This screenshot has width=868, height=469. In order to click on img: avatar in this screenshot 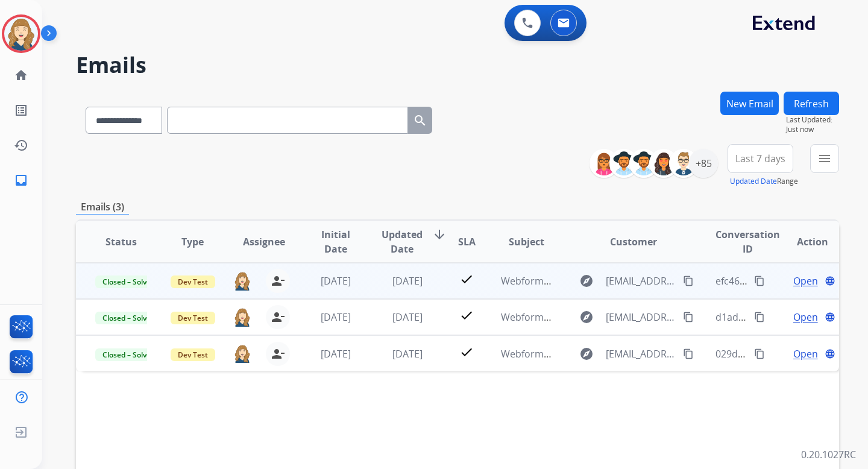, I will do `click(21, 34)`.